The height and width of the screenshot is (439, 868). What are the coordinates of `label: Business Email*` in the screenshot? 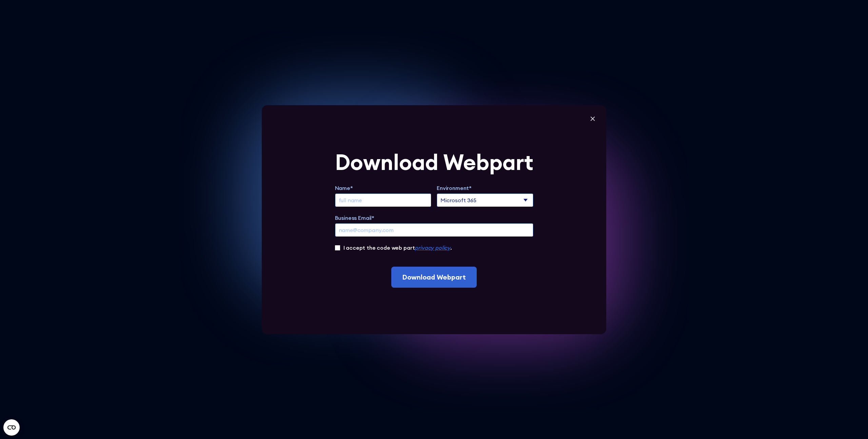 It's located at (434, 217).